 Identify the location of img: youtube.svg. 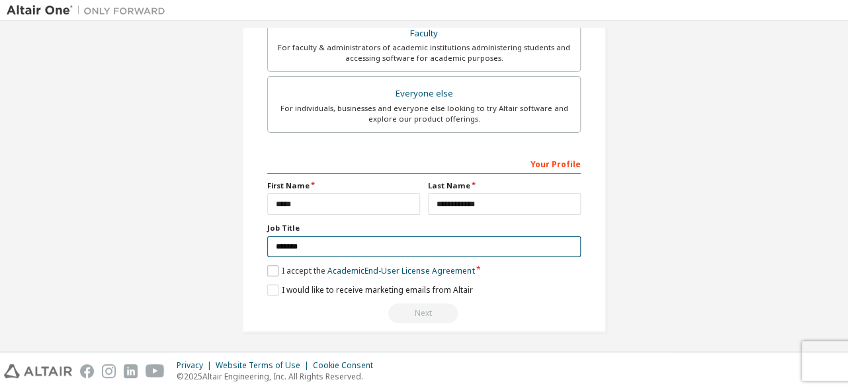
(155, 371).